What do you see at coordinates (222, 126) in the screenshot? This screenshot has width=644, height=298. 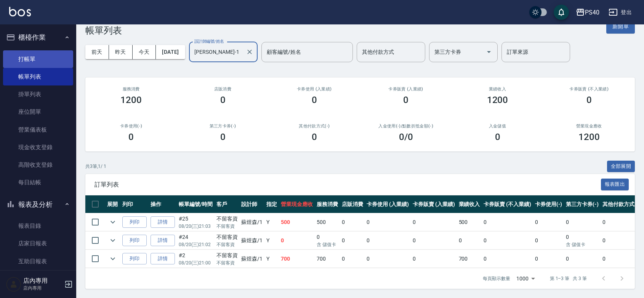 I see `h2: 第三方卡券(-)` at bounding box center [222, 126].